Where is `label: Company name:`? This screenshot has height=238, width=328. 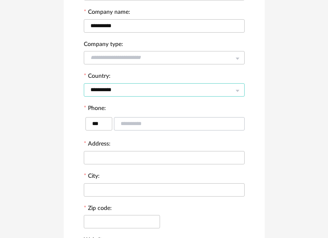
label: Company name: is located at coordinates (107, 13).